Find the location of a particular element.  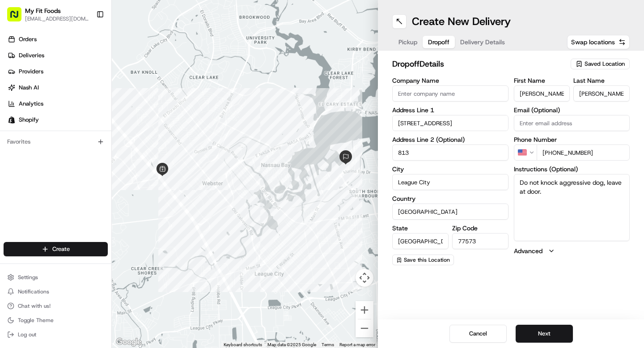

img: Google is located at coordinates (129, 342).